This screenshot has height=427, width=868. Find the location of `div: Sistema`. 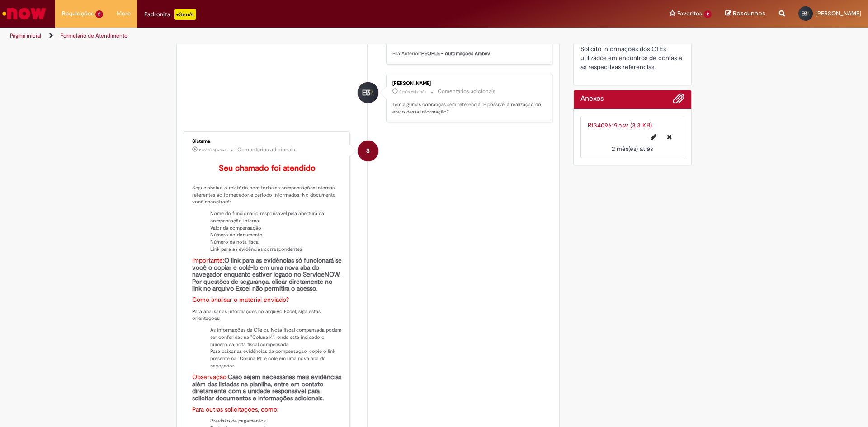

div: Sistema is located at coordinates (267, 142).